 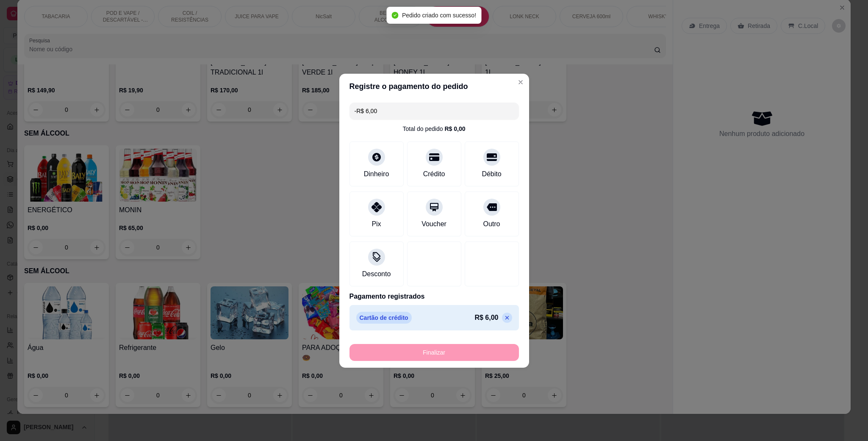 I want to click on p: Cartão de crédito, so click(x=384, y=318).